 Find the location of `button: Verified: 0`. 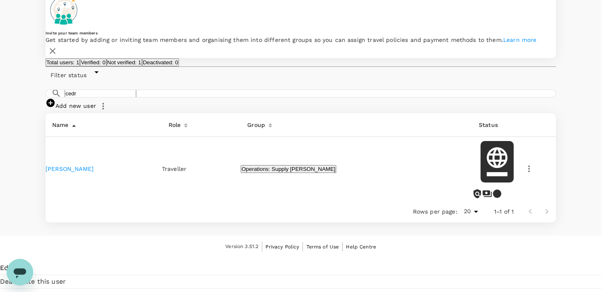

button: Verified: 0 is located at coordinates (93, 62).